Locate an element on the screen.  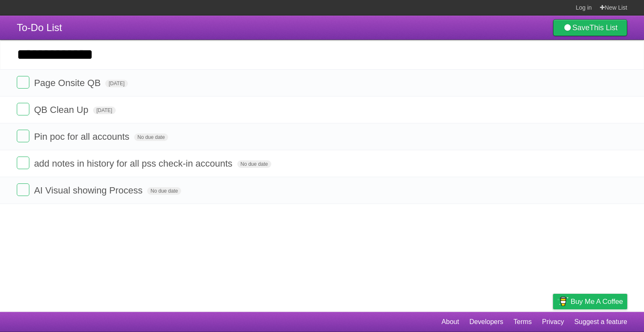
a: Terms is located at coordinates (523, 322).